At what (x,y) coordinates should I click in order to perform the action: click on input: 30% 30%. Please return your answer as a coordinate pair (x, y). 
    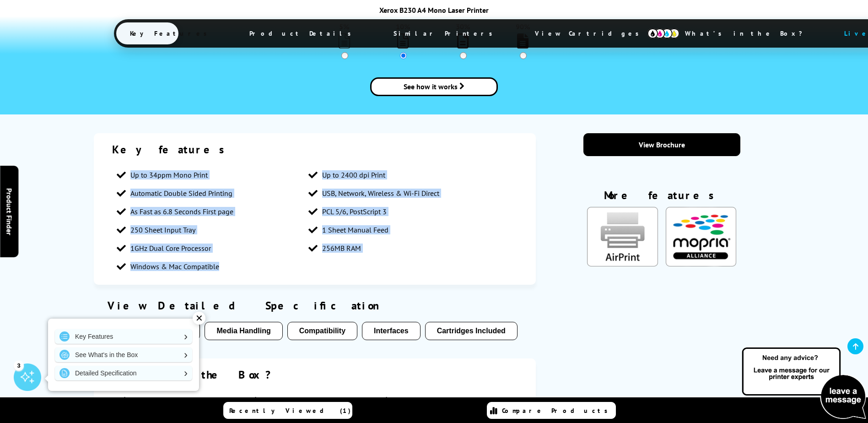
    Looking at the image, I should click on (463, 55).